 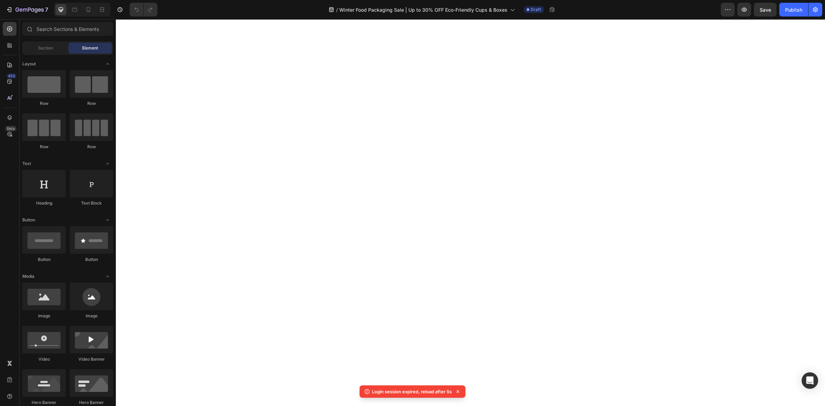 What do you see at coordinates (412, 391) in the screenshot?
I see `p: Login session expired, reload after 5s` at bounding box center [412, 391].